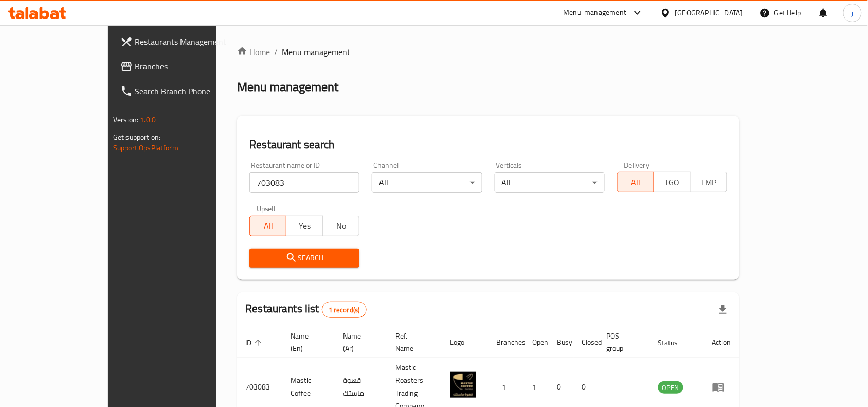  Describe the element at coordinates (709, 182) in the screenshot. I see `span: TMP` at that location.